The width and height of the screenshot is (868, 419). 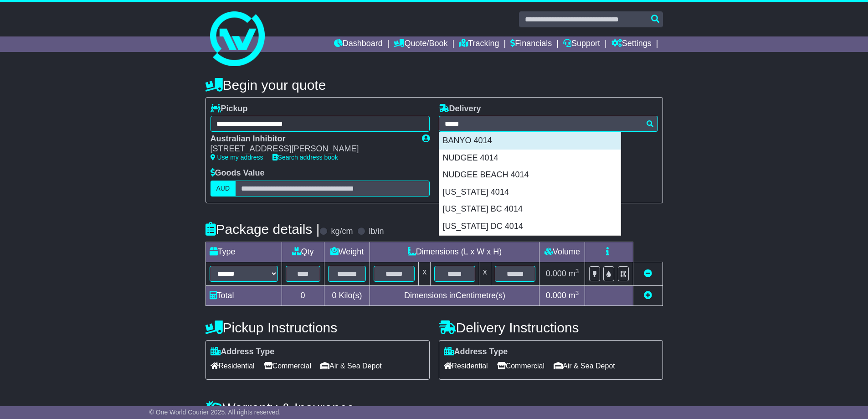 I want to click on td: Volume, so click(x=562, y=252).